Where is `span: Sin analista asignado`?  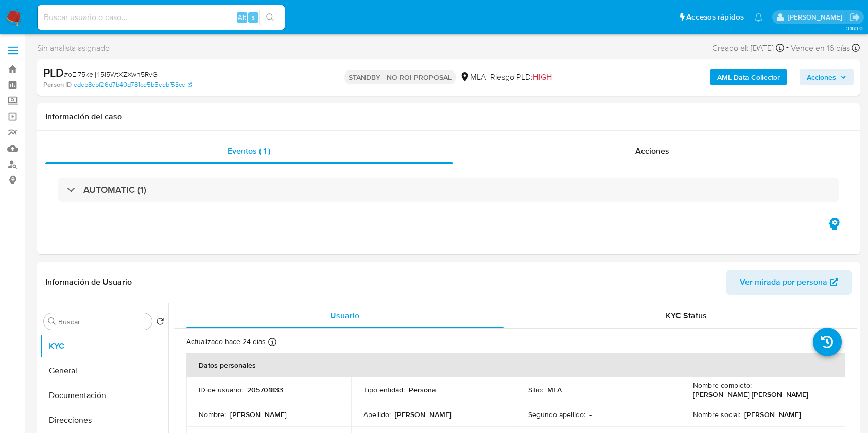 span: Sin analista asignado is located at coordinates (73, 48).